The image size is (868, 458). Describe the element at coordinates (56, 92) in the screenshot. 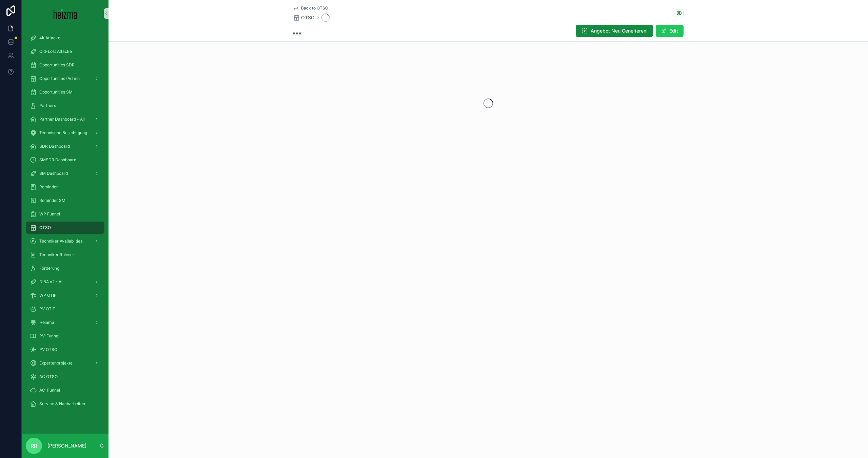

I see `span: Opportunities SM` at that location.